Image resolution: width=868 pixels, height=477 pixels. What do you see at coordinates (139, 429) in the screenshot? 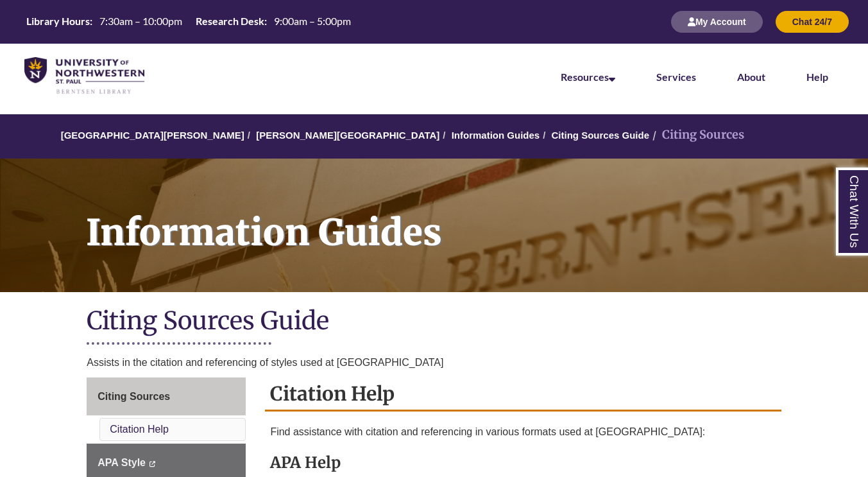
I see `a: Citation Help` at bounding box center [139, 429].